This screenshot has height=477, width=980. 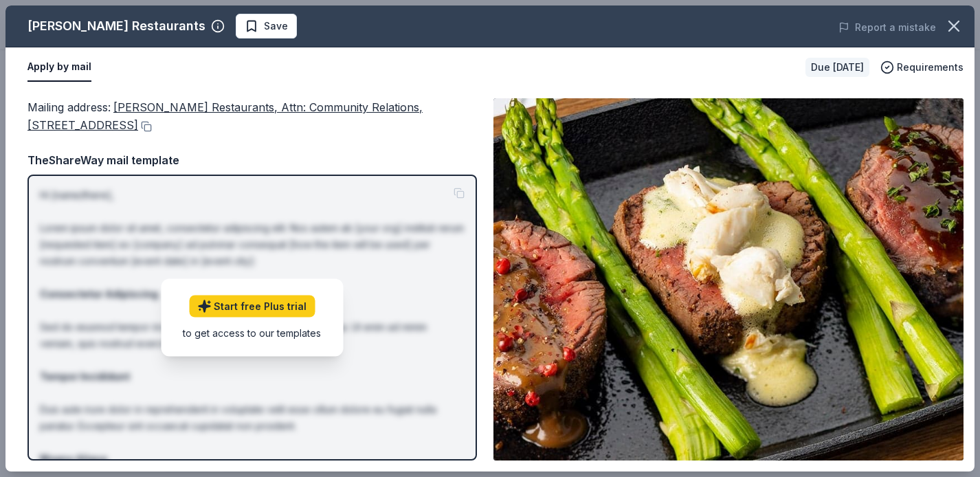 I want to click on button: Requirements, so click(x=922, y=68).